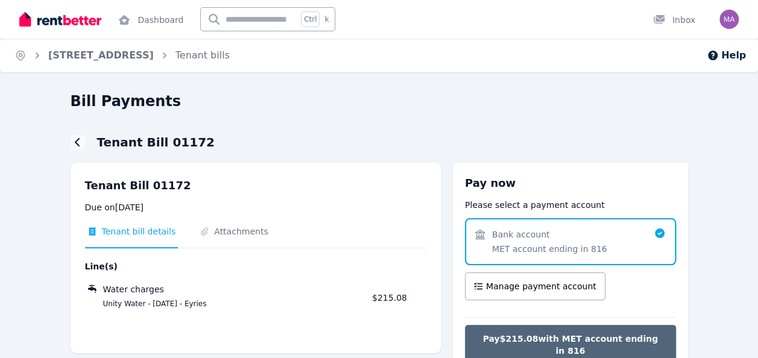 This screenshot has height=358, width=758. What do you see at coordinates (139, 232) in the screenshot?
I see `span: Tenant bill details` at bounding box center [139, 232].